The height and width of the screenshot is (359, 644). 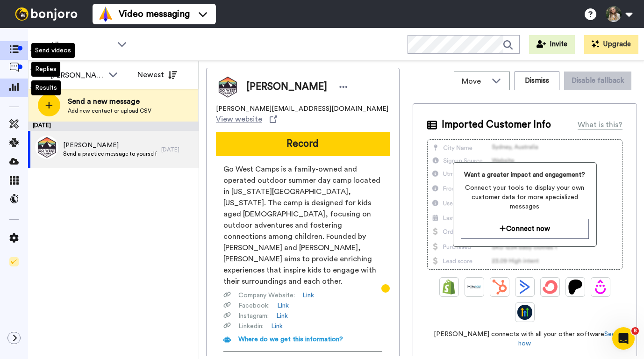 What do you see at coordinates (551, 44) in the screenshot?
I see `a: Invite` at bounding box center [551, 44].